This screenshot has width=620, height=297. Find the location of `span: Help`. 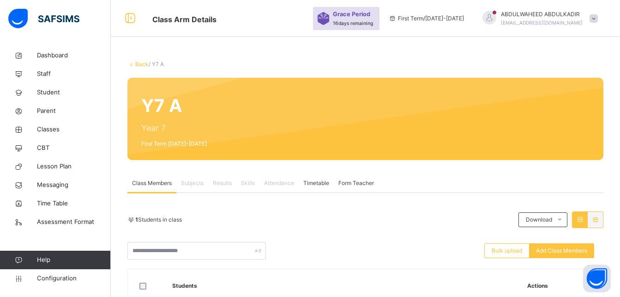

span: Help is located at coordinates (73, 260).